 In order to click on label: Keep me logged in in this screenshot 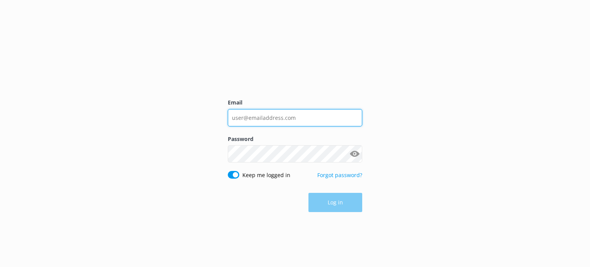, I will do `click(266, 175)`.